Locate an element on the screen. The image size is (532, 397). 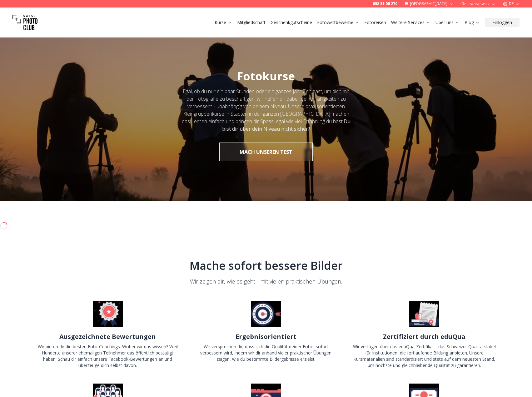
a: Fotoreisen is located at coordinates (375, 23).